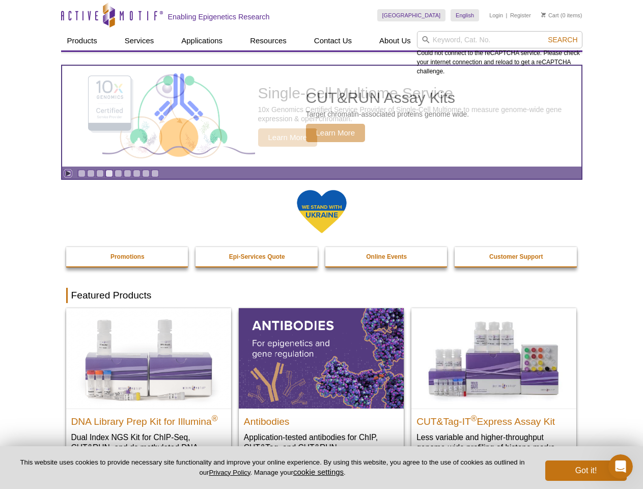  Describe the element at coordinates (91, 173) in the screenshot. I see `a: Go to slide 2` at that location.